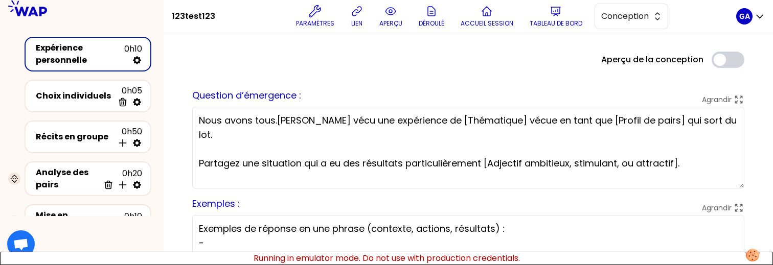 This screenshot has height=265, width=773. Describe the element at coordinates (432, 24) in the screenshot. I see `p: Déroulé` at that location.